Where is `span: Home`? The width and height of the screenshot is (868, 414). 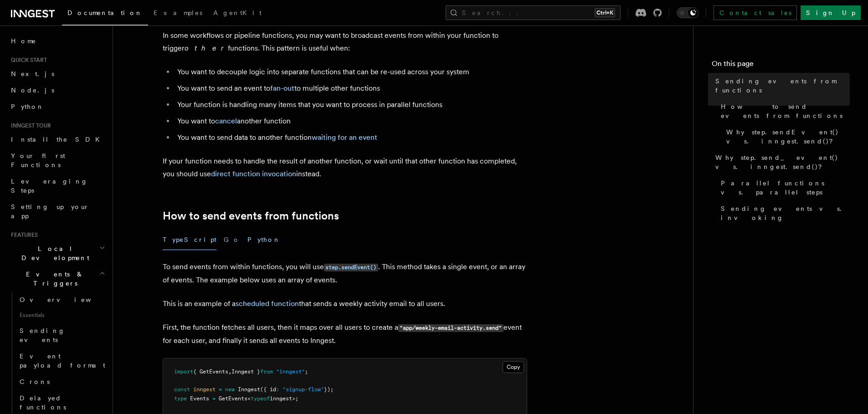
span: Home is located at coordinates (24, 41).